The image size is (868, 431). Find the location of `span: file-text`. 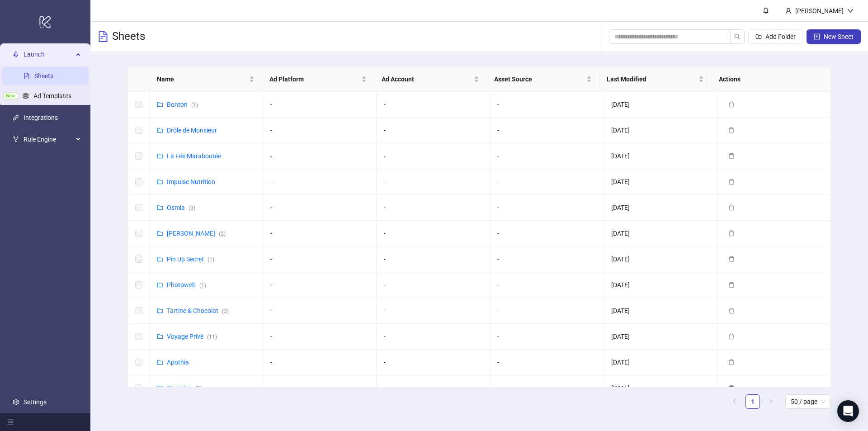

span: file-text is located at coordinates (103, 37).